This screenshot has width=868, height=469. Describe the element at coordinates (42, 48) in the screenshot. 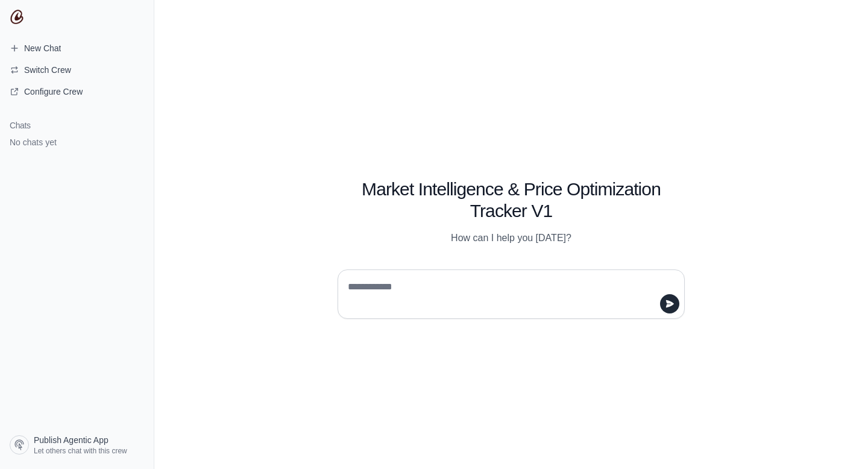

I see `span: New Chat` at that location.